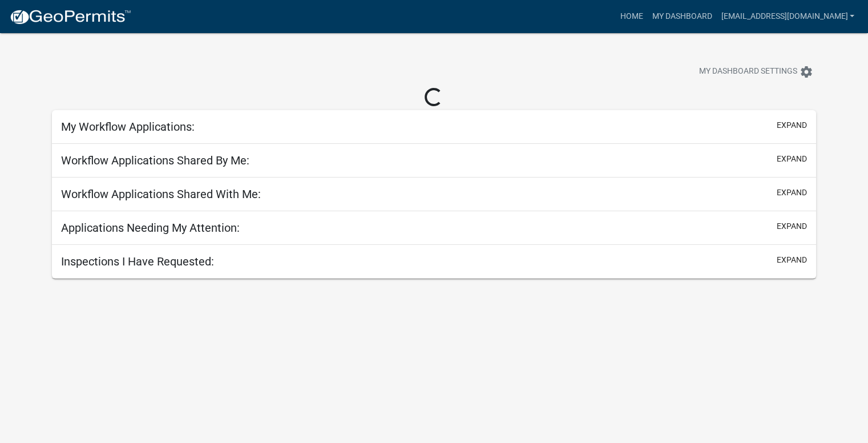 Image resolution: width=868 pixels, height=443 pixels. What do you see at coordinates (150, 227) in the screenshot?
I see `h5: Applications Needing My Attention:` at bounding box center [150, 227].